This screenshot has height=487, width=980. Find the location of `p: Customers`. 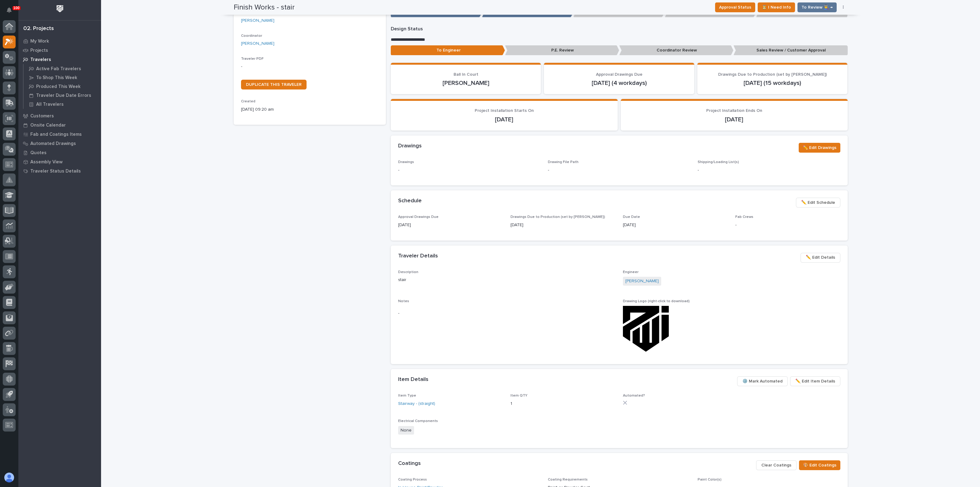

p: Customers is located at coordinates (42, 116).